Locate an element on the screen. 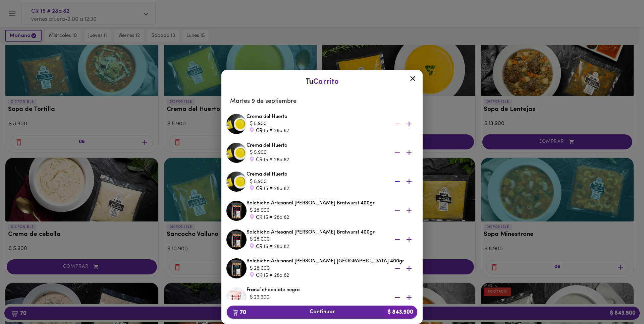  button: 70Continuar$ 843.500 is located at coordinates (322, 312).